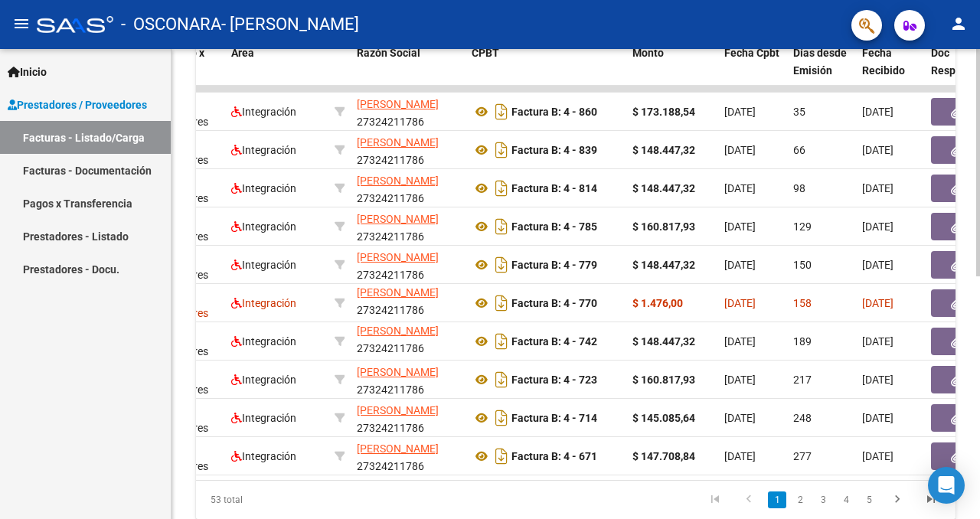 The width and height of the screenshot is (980, 519). Describe the element at coordinates (171, 25) in the screenshot. I see `span: - OSCONARA` at that location.